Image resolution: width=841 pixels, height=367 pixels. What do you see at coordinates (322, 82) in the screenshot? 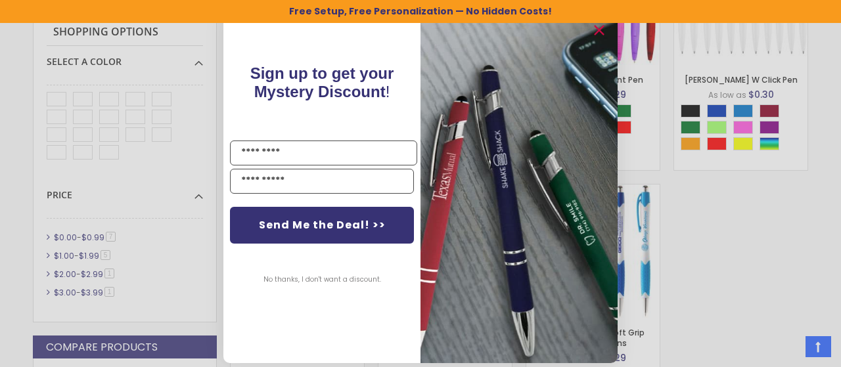
I see `span: Sign up to get your Mystery Discount` at bounding box center [322, 82].